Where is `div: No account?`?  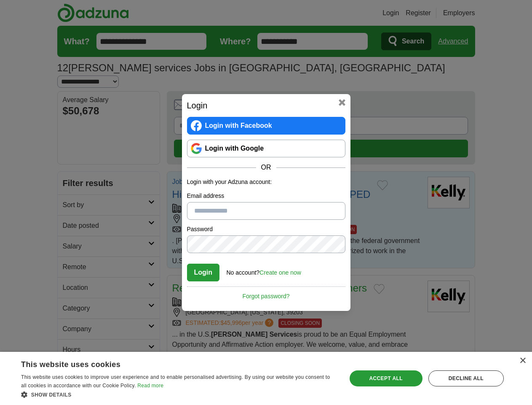 div: No account? is located at coordinates (264, 270).